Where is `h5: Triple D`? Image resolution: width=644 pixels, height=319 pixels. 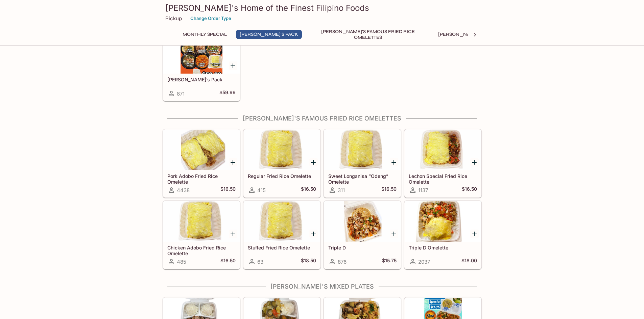
h5: Triple D is located at coordinates (362, 247).